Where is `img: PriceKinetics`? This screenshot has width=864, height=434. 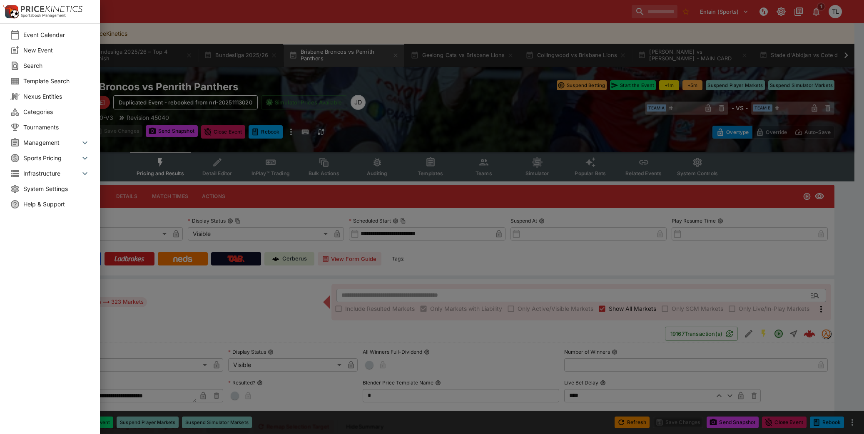
img: PriceKinetics is located at coordinates (52, 9).